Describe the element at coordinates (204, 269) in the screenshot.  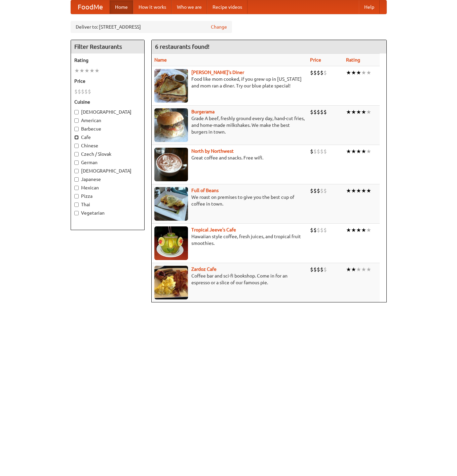
I see `a: Zardoz Cafe` at that location.